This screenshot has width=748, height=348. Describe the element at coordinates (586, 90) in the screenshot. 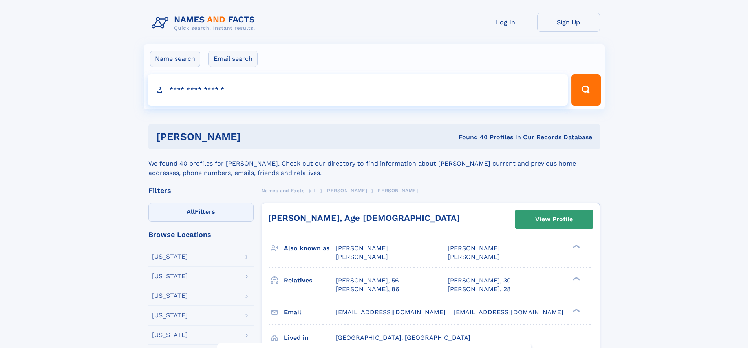

I see `button: Search Button` at that location.